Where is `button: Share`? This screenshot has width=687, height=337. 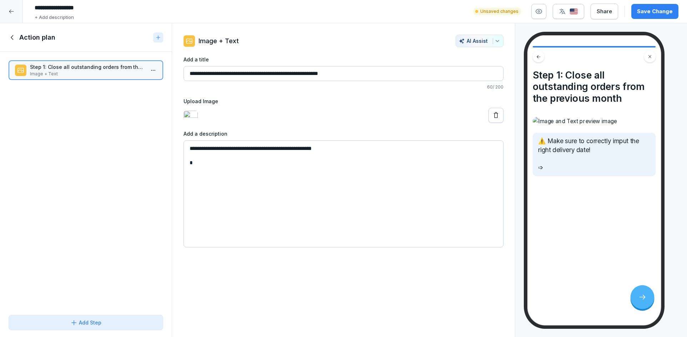 button: Share is located at coordinates (604, 11).